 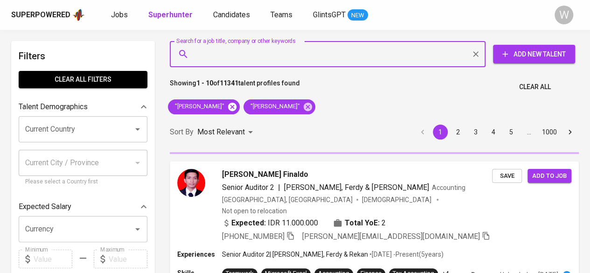 What do you see at coordinates (550, 132) in the screenshot?
I see `button: Go to page 1000` at bounding box center [550, 132].